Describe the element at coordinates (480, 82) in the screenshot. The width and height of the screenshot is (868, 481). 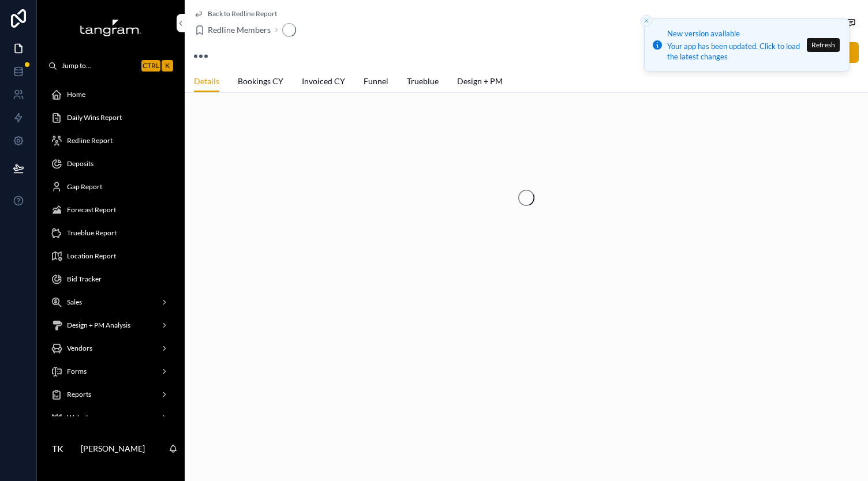
I see `a: Design + PM` at that location.